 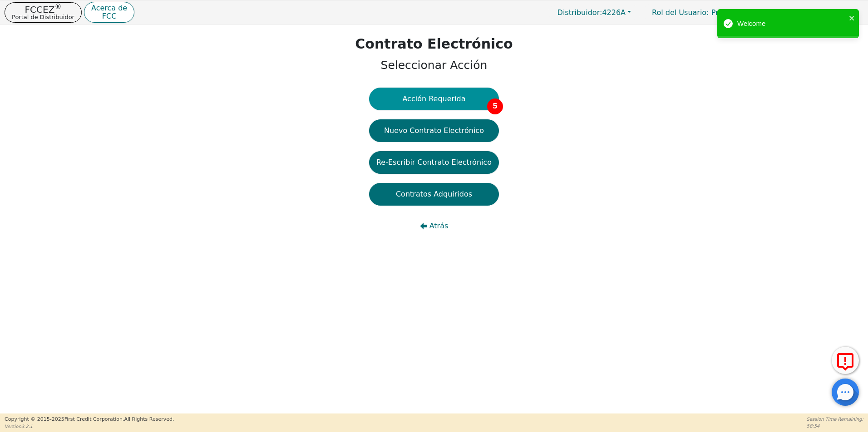 I want to click on p: Primario, so click(x=696, y=12).